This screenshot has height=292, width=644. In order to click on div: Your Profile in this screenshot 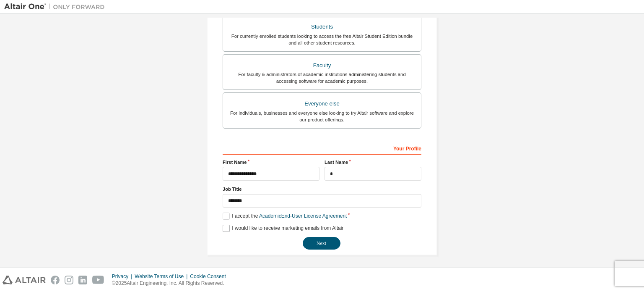, I will do `click(322, 147)`.